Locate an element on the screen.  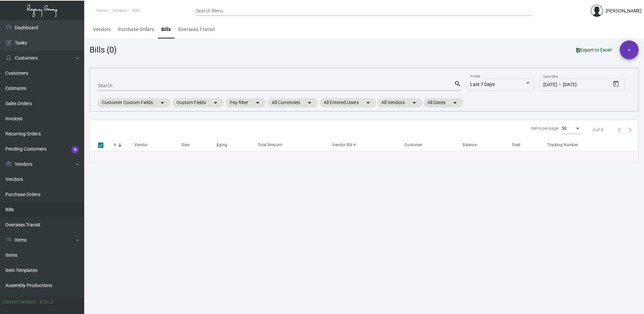
mat-chip: All Entered Users is located at coordinates (348, 103).